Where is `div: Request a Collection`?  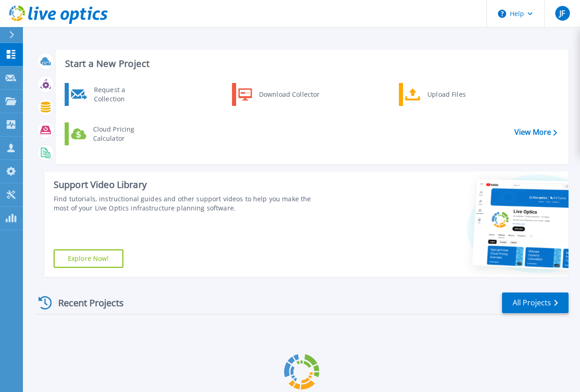
div: Request a Collection is located at coordinates (123, 95).